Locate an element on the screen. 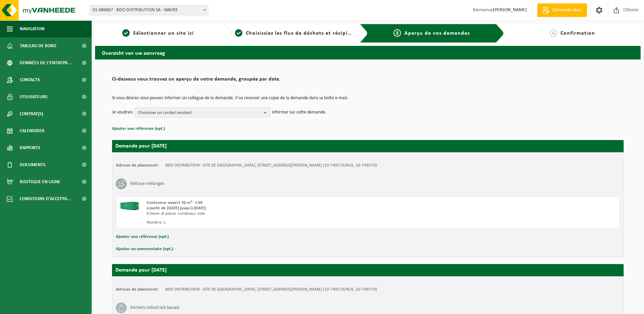 The height and width of the screenshot is (314, 644). span: Conteneur ouvert 30 m³ - C30 is located at coordinates (174, 202).